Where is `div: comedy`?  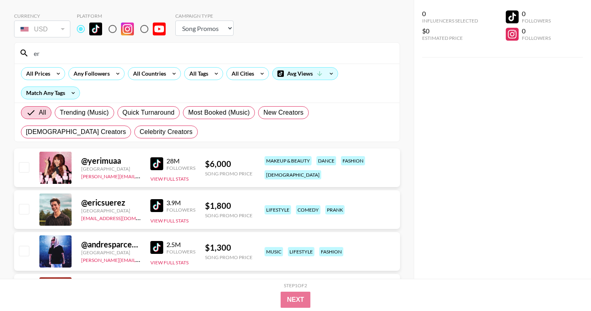
div: comedy is located at coordinates (308, 209).